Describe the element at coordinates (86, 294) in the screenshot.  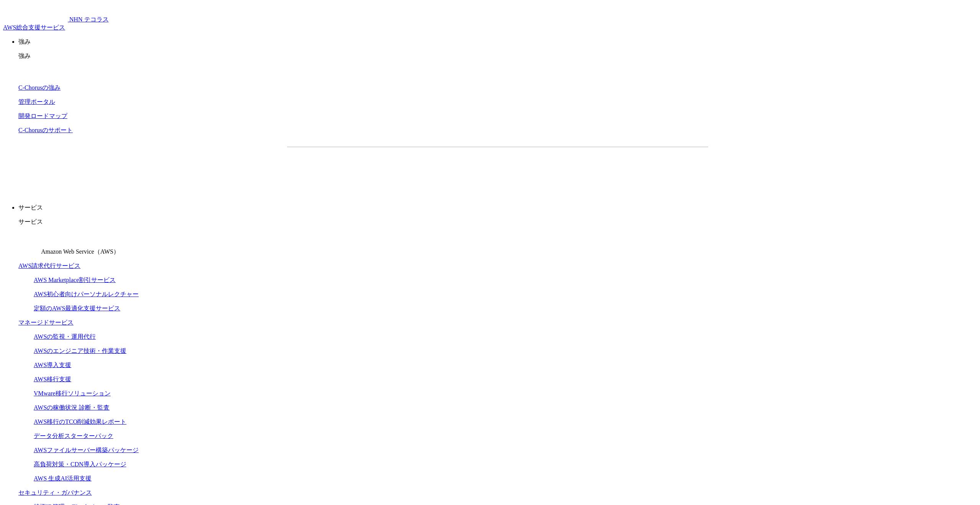
I see `a: AWS初心者向けパーソナルレクチャー` at that location.